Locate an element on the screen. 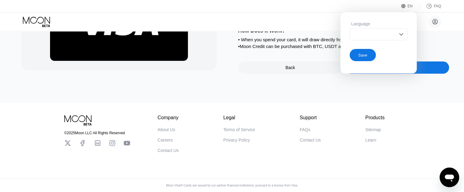 The height and width of the screenshot is (192, 464). div: • When you spend your card, it will draw directly from your Moon Credit. is located at coordinates (344, 39).